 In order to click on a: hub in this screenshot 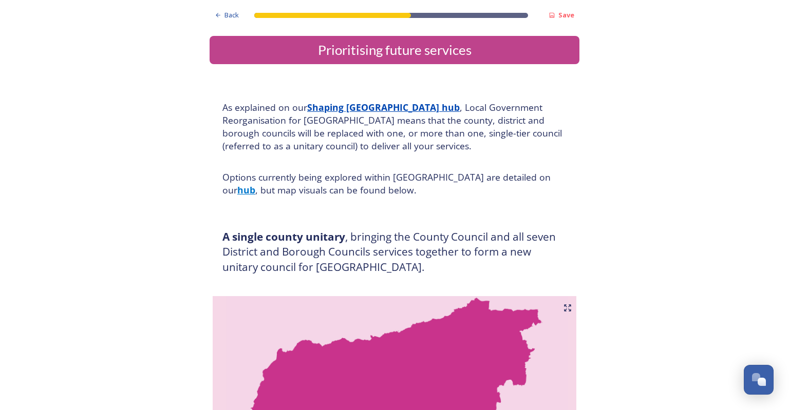, I will do `click(246, 190)`.